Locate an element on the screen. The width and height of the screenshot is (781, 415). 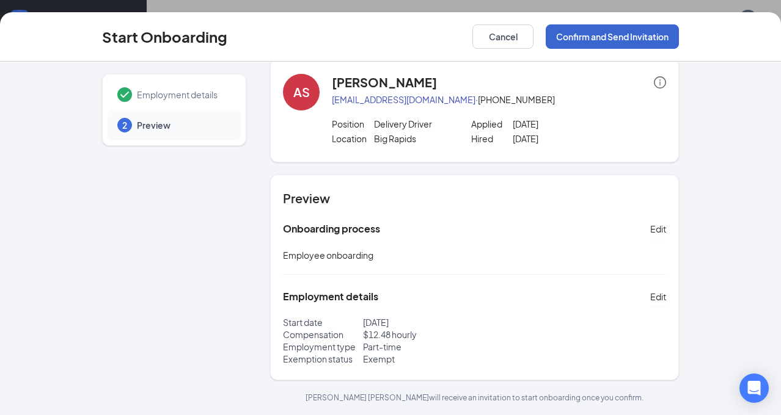
span: 2 is located at coordinates (125, 125).